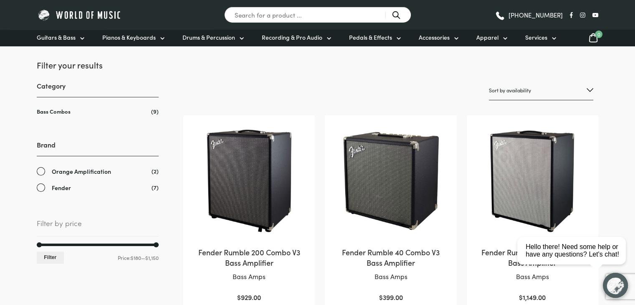 This screenshot has height=305, width=635. I want to click on h2: Fender Rumble 40 Combo V3 Bass Amplifier, so click(390, 257).